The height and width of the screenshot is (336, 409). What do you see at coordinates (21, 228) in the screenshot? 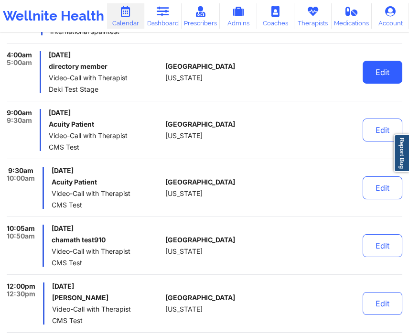
I see `span: 10:05am` at bounding box center [21, 228].